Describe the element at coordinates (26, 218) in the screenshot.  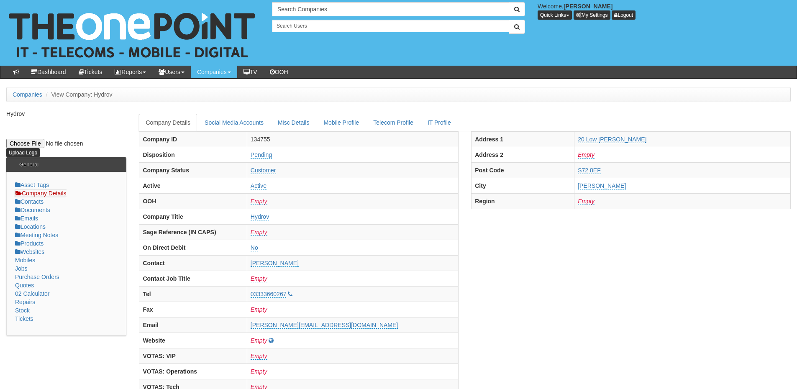
I see `a: Emails` at that location.